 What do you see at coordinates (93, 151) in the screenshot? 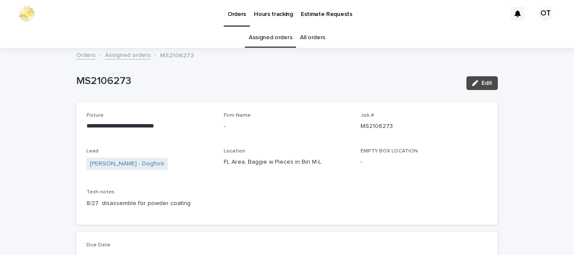
I see `span: Lead` at bounding box center [93, 151].